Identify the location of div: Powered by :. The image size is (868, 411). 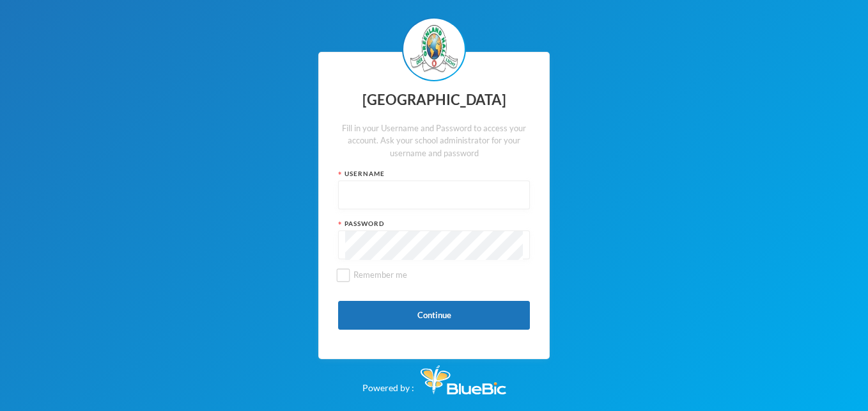
(434, 376).